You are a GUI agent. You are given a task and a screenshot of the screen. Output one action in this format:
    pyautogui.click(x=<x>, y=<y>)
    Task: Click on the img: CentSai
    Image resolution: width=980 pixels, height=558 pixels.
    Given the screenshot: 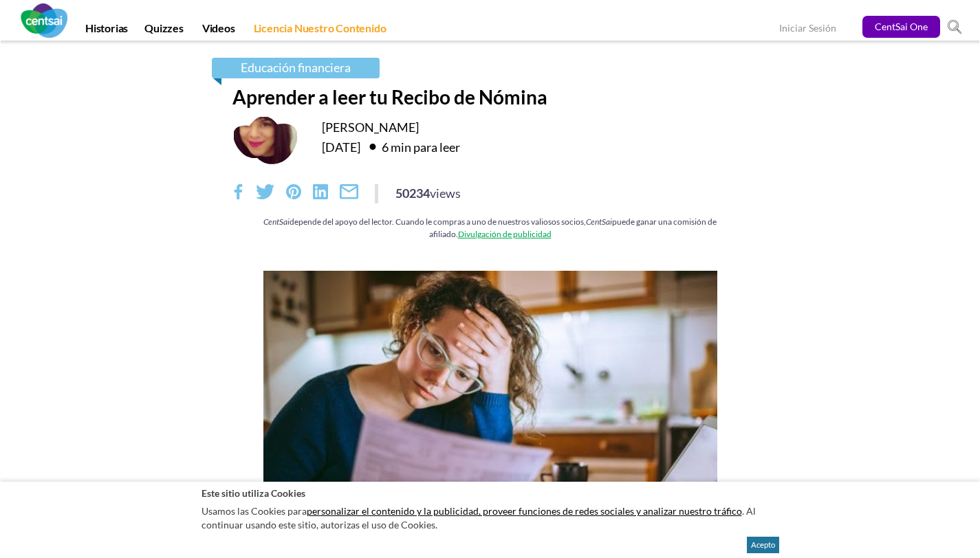 What is the action you would take?
    pyautogui.click(x=44, y=20)
    